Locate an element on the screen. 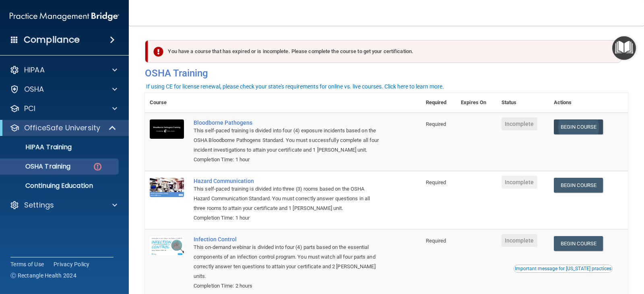  button: Read this if you are a dental practitioner in the state of CA is located at coordinates (563, 269).